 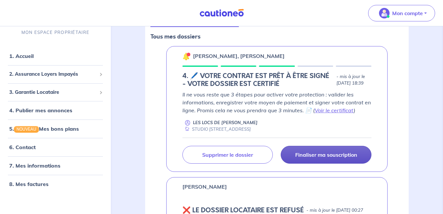 I want to click on span: 3. Garantie Locataire, so click(x=53, y=92).